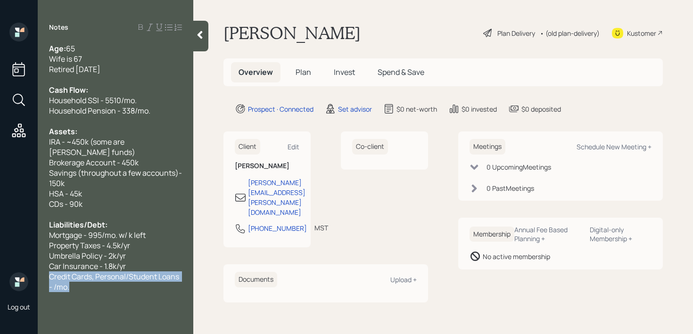  What do you see at coordinates (94, 163) in the screenshot?
I see `span: Brokerage Account - 450k` at bounding box center [94, 163].